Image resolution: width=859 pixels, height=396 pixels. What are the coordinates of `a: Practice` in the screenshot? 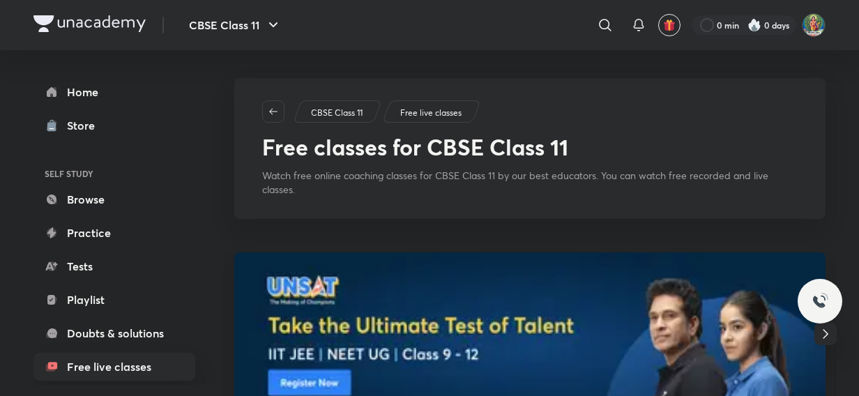 It's located at (114, 233).